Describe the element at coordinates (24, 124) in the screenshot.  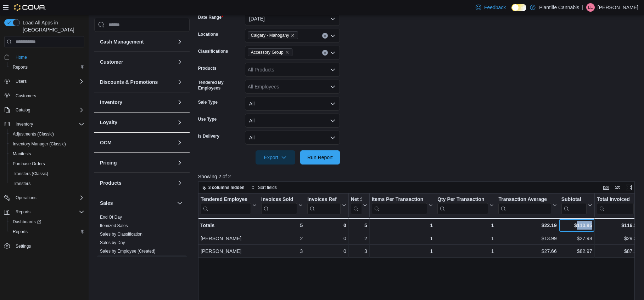
I see `span: Inventory` at that location.